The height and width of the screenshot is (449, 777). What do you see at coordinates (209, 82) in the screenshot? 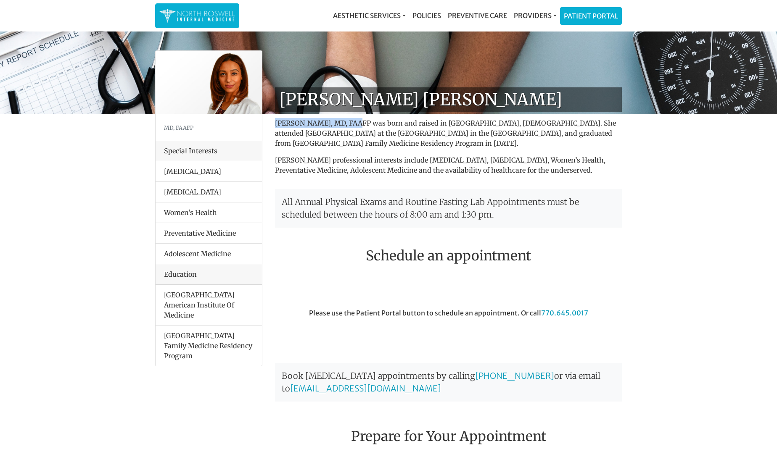
I see `img: Dr. Farah Mubarak Ali MD, FAAFP` at bounding box center [209, 82].